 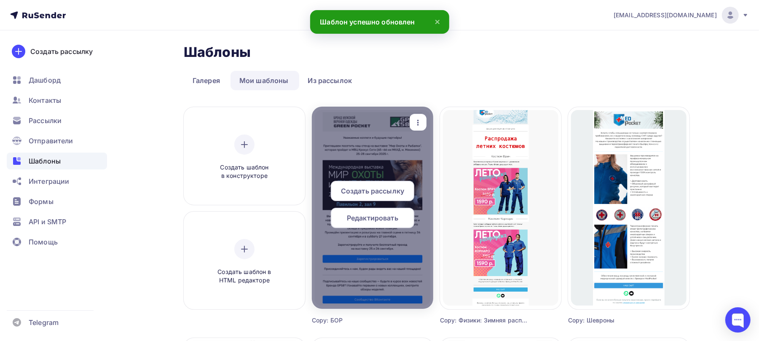 What do you see at coordinates (244, 171) in the screenshot?
I see `span: Создать шаблон в конструкторе` at bounding box center [244, 171].